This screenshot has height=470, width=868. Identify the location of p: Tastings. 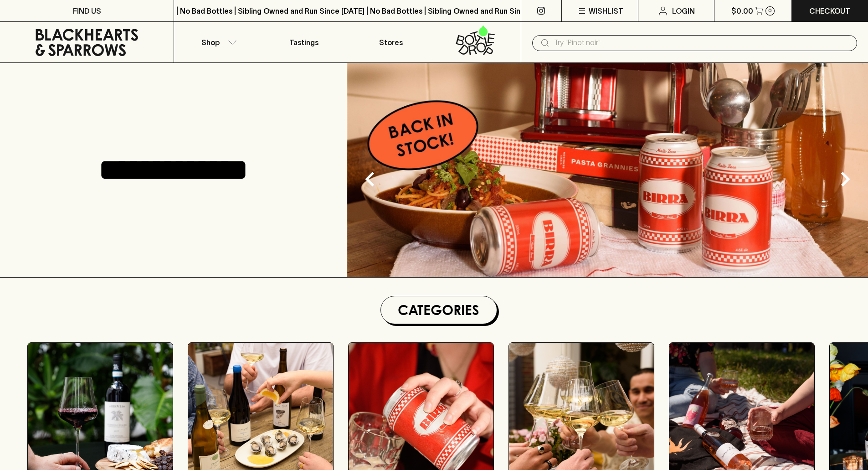
(304, 43).